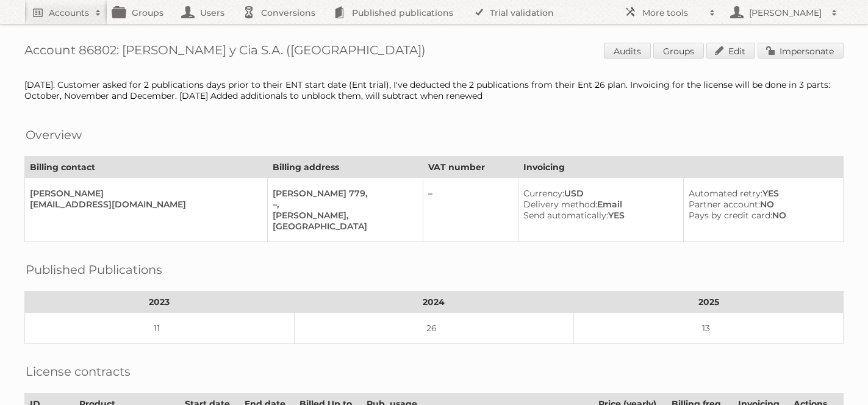 Image resolution: width=868 pixels, height=405 pixels. Describe the element at coordinates (471, 167) in the screenshot. I see `th: VAT number` at that location.